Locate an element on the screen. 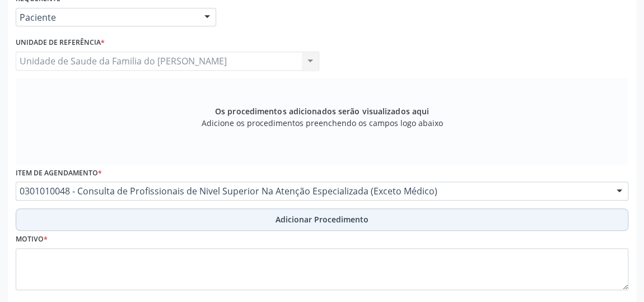 The width and height of the screenshot is (644, 302). label: Unidade de referência is located at coordinates (60, 43).